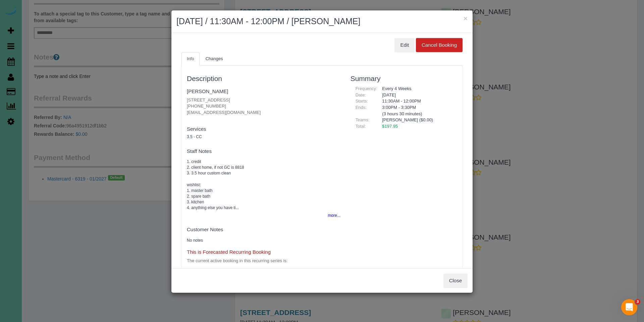 This screenshot has width=644, height=322. What do you see at coordinates (360, 126) in the screenshot?
I see `span: Total:` at bounding box center [360, 126].